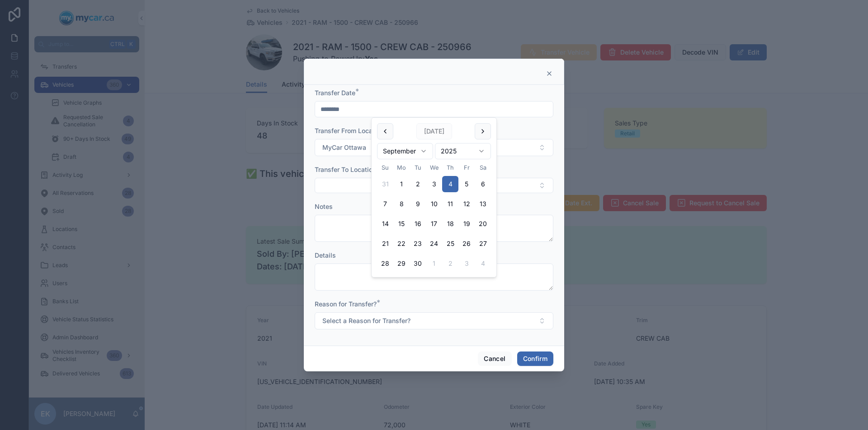 The width and height of the screenshot is (868, 430). What do you see at coordinates (450, 244) in the screenshot?
I see `button: Thursday, September 25th, 2025` at bounding box center [450, 244].